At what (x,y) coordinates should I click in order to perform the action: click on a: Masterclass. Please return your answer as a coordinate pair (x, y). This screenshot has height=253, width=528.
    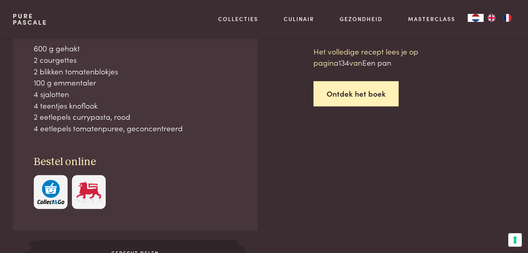
    Looking at the image, I should click on (431, 19).